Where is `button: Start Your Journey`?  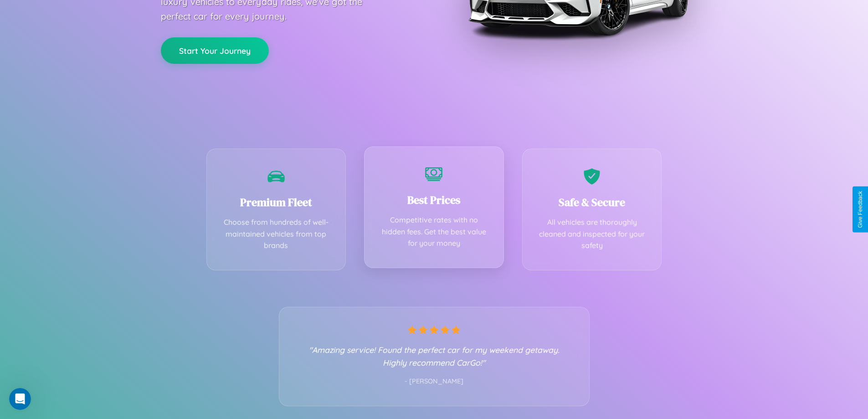 button: Start Your Journey is located at coordinates (215, 51).